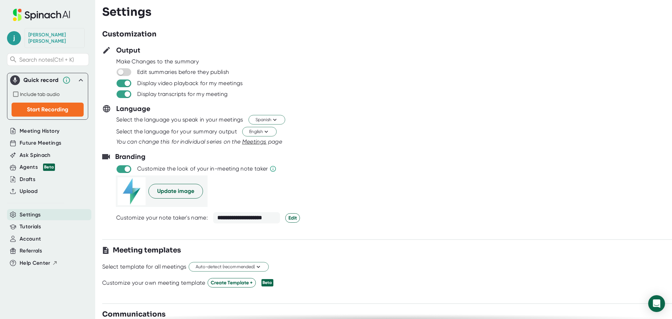 The image size is (672, 319). I want to click on button: Edit, so click(293, 218).